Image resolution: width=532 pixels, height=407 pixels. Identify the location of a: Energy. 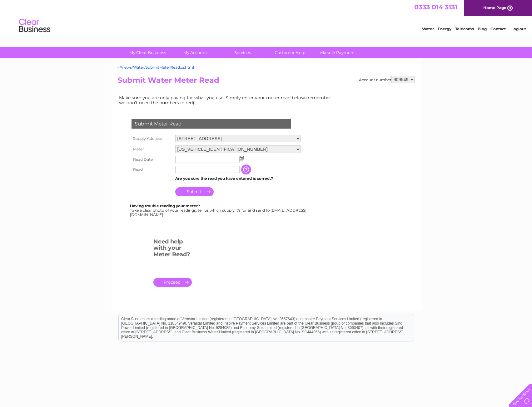
(444, 29).